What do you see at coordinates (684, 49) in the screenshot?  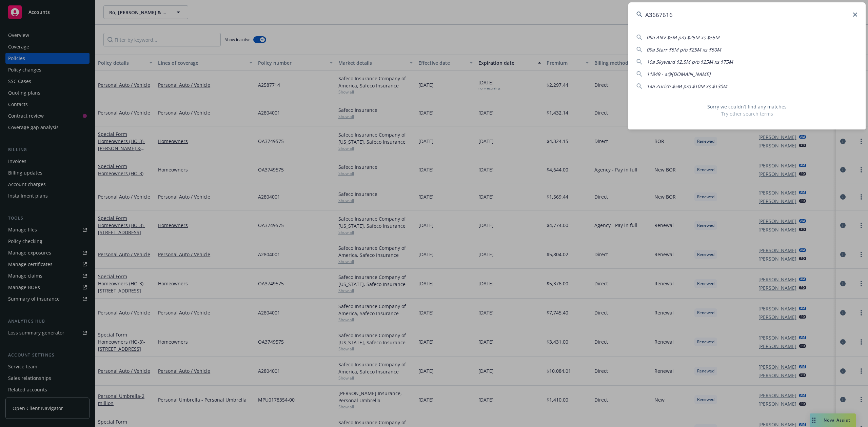 I see `span: 09a Starr $5M p/o $25M xs $50M` at bounding box center [684, 49].